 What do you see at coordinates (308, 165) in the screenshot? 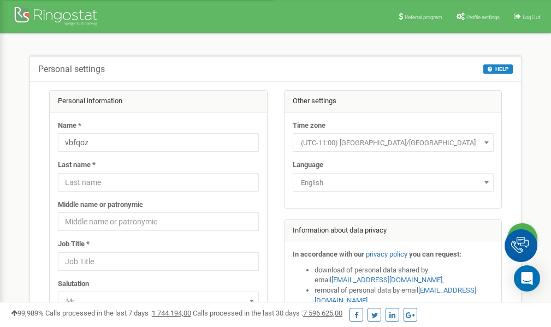
I see `label: Language` at bounding box center [308, 165].